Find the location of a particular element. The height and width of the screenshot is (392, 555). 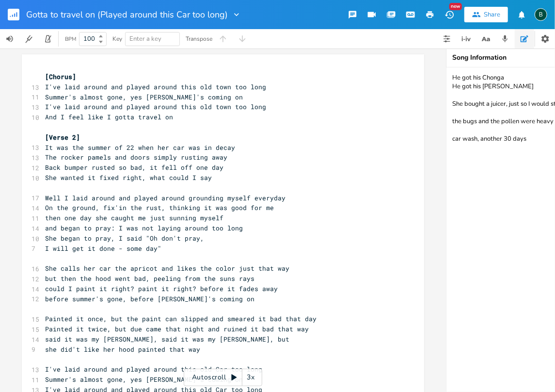

span: She wanted it fixed right, what could I say is located at coordinates (128, 178).